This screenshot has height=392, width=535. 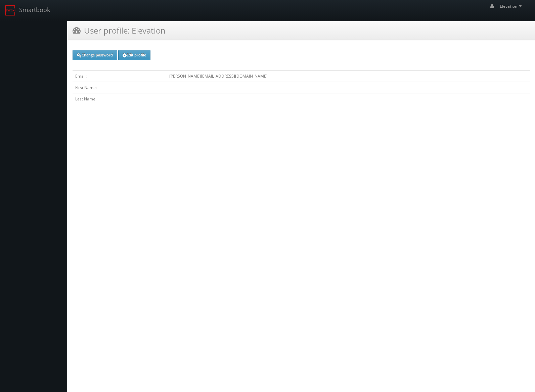 I want to click on td: First Name:, so click(x=120, y=88).